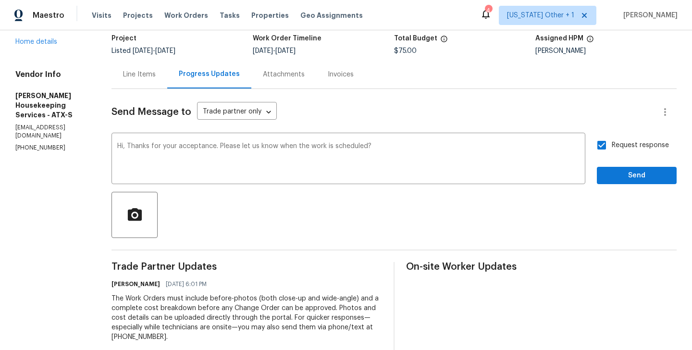 The height and width of the screenshot is (350, 692). Describe the element at coordinates (237, 112) in the screenshot. I see `div: Trade partner only` at that location.